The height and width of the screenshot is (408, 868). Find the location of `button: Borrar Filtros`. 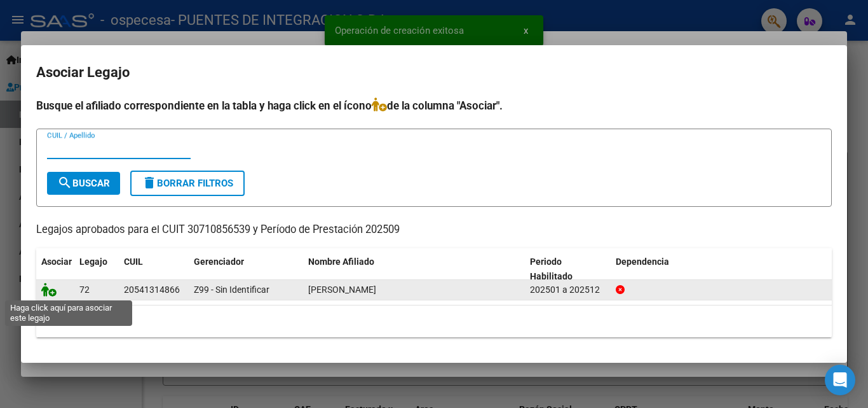

button: Borrar Filtros is located at coordinates (188, 183).